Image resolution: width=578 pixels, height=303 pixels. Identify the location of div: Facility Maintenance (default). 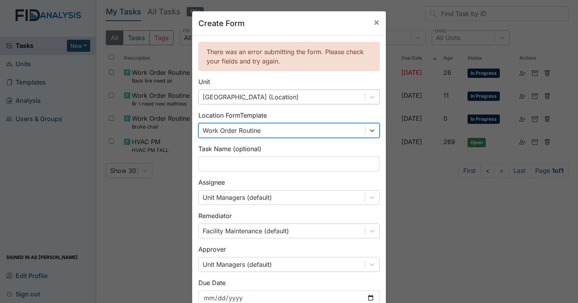
(246, 231).